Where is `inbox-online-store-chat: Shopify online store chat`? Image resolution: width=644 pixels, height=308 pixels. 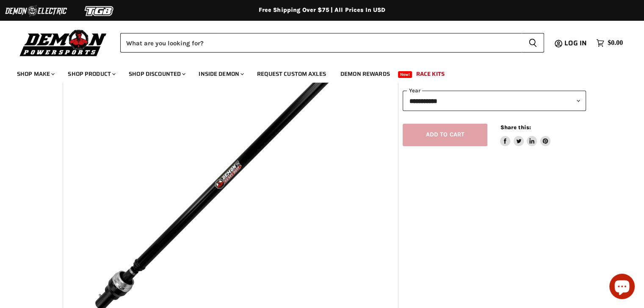
inbox-online-store-chat: Shopify online store chat is located at coordinates (622, 287).